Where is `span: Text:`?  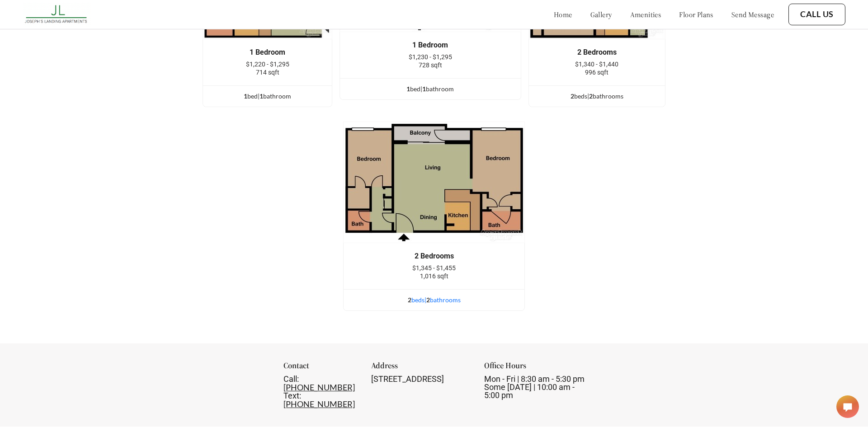 span: Text: is located at coordinates (292, 395).